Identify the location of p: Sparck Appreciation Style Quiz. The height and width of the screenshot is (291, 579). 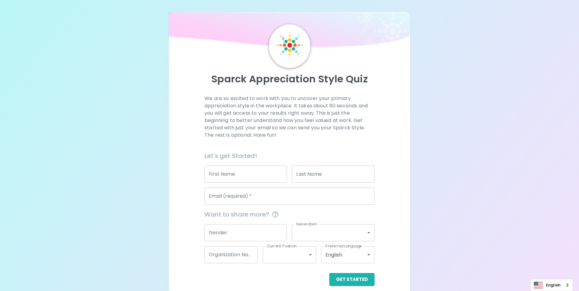
(289, 79).